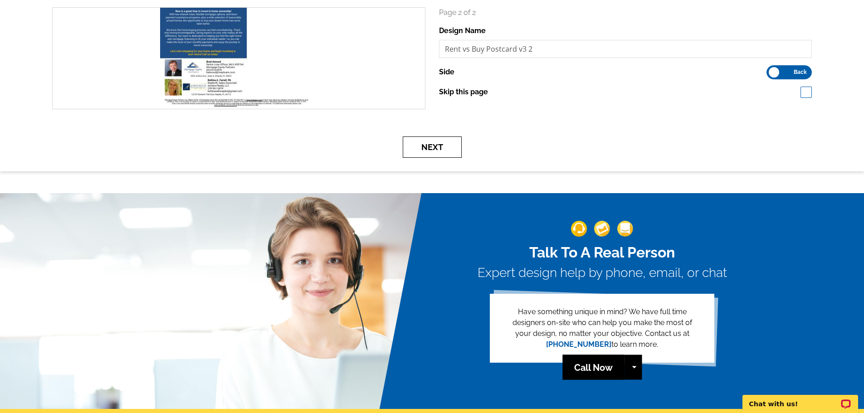  Describe the element at coordinates (593, 367) in the screenshot. I see `a: Call Now` at that location.